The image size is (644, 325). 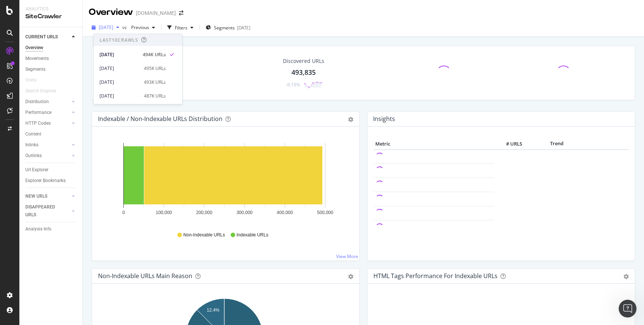 I want to click on a: Performance, so click(x=47, y=112).